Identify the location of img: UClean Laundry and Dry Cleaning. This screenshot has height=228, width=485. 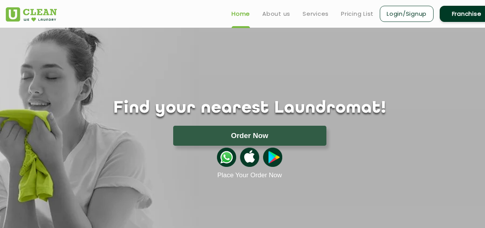
(31, 14).